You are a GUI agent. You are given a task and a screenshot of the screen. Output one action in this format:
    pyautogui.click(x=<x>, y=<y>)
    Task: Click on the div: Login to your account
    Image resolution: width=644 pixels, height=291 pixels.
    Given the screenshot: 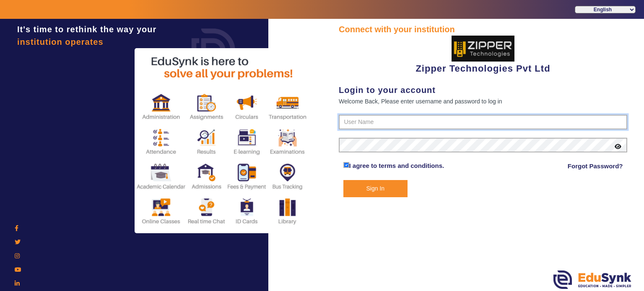 What is the action you would take?
    pyautogui.click(x=483, y=90)
    